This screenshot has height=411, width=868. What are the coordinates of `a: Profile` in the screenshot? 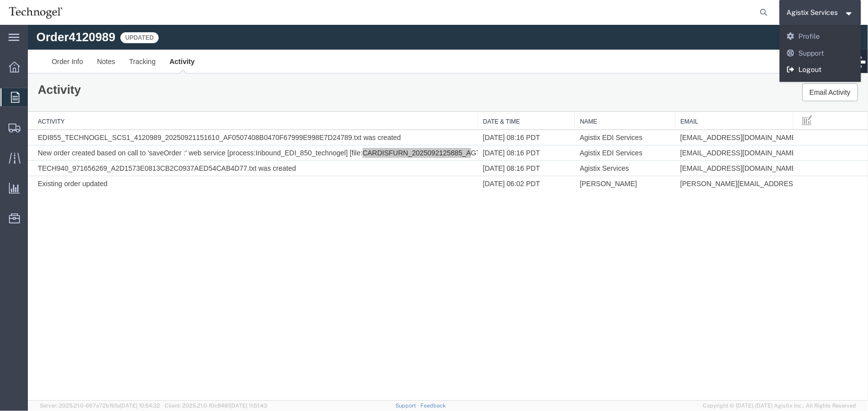 It's located at (820, 37).